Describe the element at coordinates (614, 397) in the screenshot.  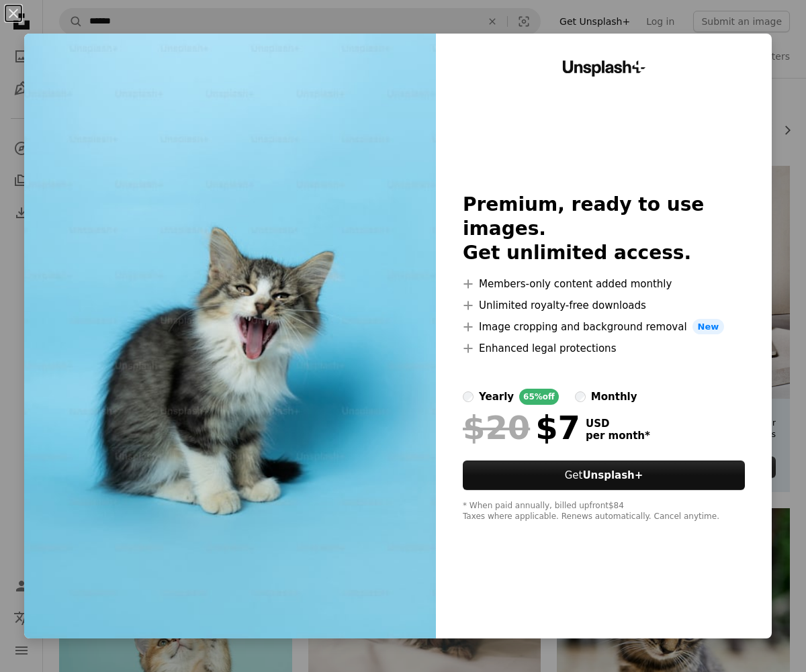
I see `div: monthly` at that location.